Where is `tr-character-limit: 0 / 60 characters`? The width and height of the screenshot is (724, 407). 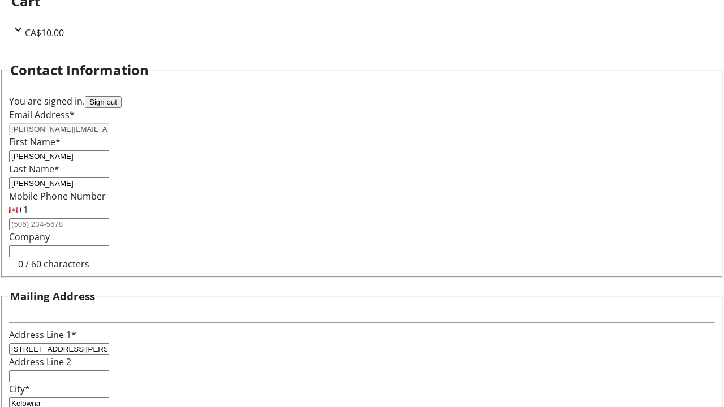 tr-character-limit: 0 / 60 characters is located at coordinates (54, 264).